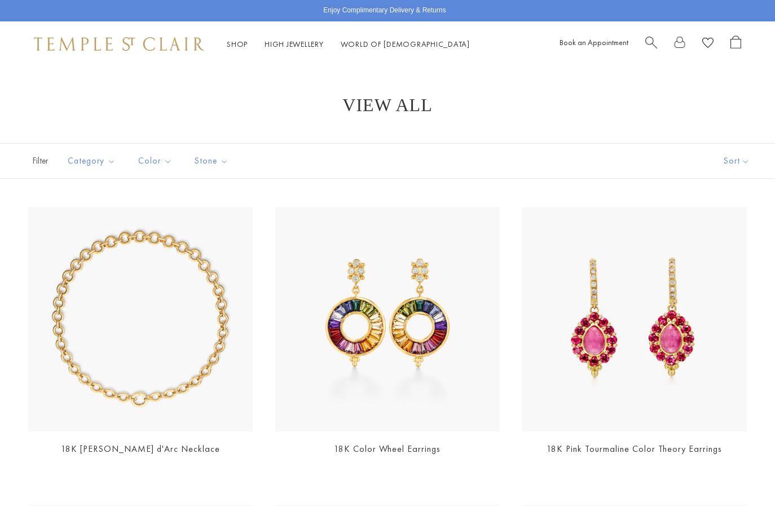 The image size is (775, 506). Describe the element at coordinates (384, 11) in the screenshot. I see `p: Enjoy Complimentary Delivery & Returns` at that location.